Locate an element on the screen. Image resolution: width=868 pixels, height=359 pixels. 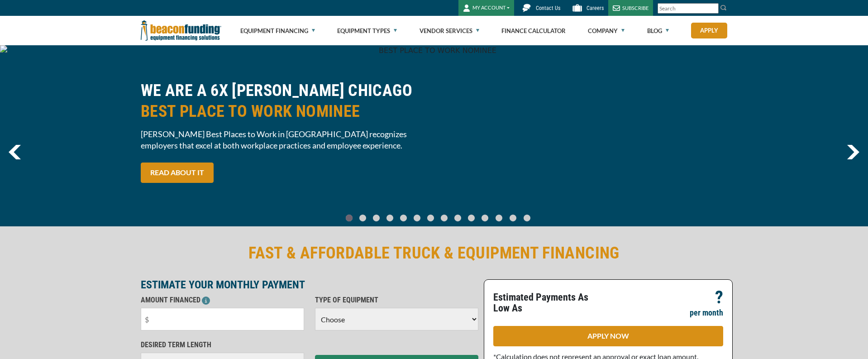
p: AMOUNT FINANCED is located at coordinates (222, 300).